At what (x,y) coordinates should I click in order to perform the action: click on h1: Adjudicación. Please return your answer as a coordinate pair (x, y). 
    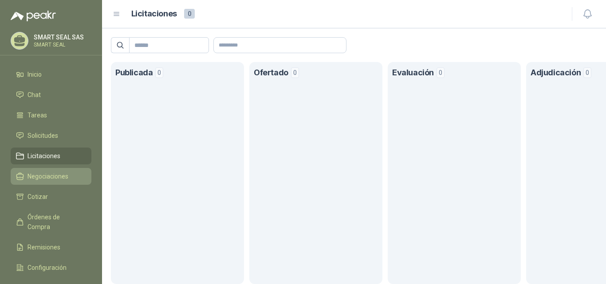
    Looking at the image, I should click on (555, 73).